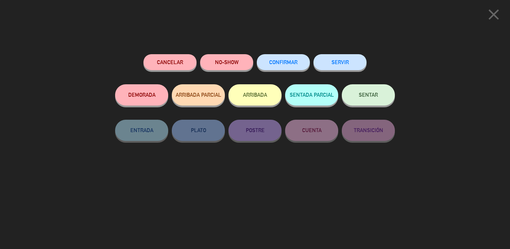 This screenshot has height=249, width=510. What do you see at coordinates (312, 130) in the screenshot?
I see `button: CUENTA` at bounding box center [312, 130].